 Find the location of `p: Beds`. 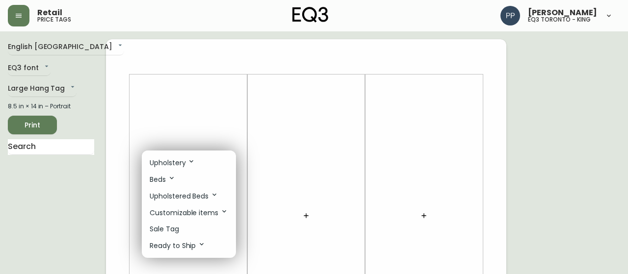

p: Beds is located at coordinates (162, 180).